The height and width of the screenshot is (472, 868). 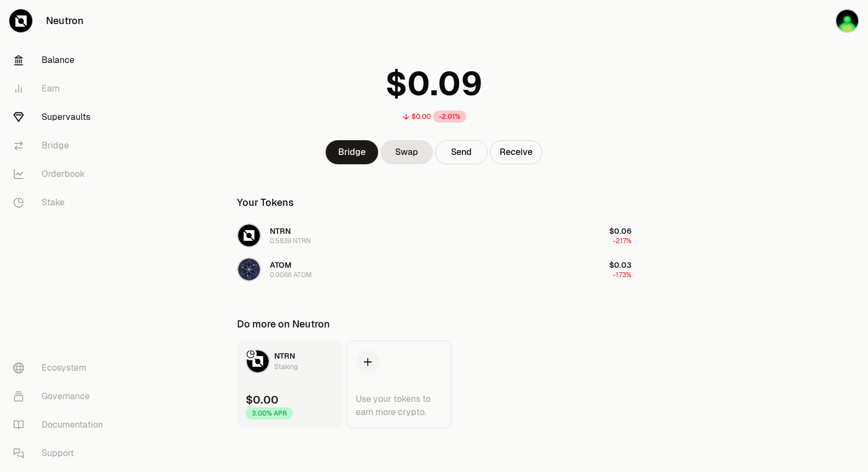 What do you see at coordinates (620, 231) in the screenshot?
I see `span: $0.06` at bounding box center [620, 231].